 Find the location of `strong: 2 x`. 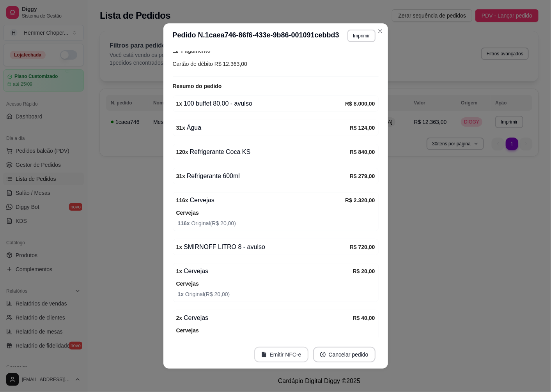

strong: 2 x is located at coordinates (180, 318).